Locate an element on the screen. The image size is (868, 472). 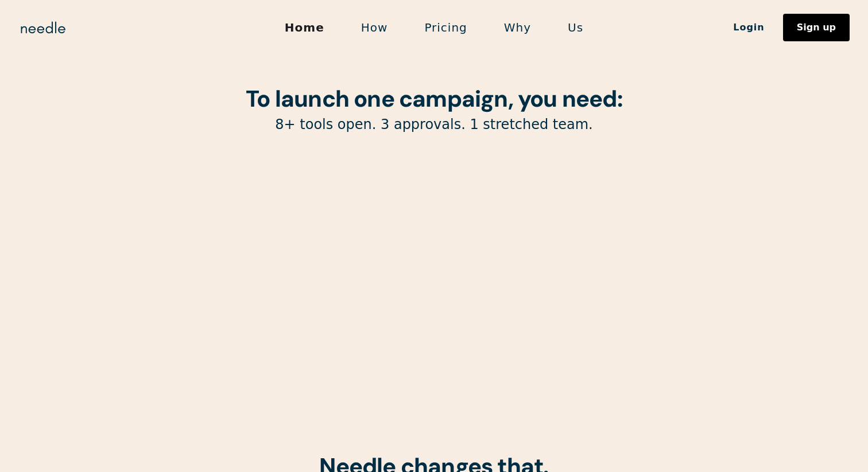
a: Us is located at coordinates (575, 28).